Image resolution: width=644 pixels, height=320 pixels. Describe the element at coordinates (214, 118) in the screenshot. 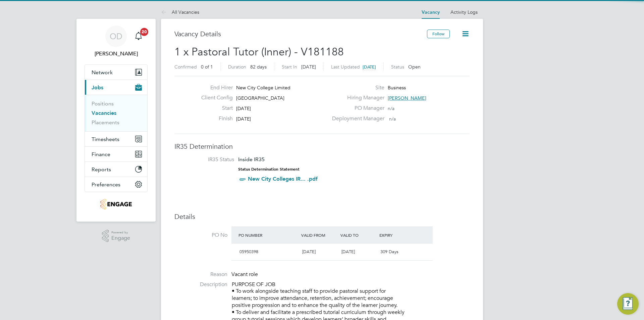

I see `label: Finish` at that location.